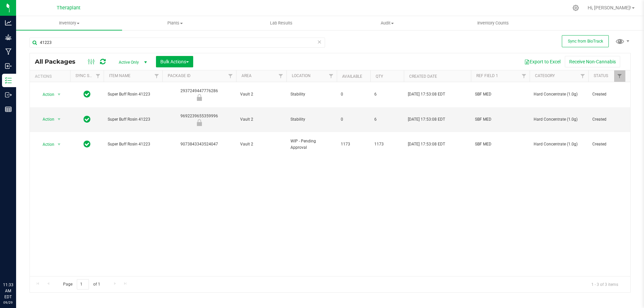 This screenshot has width=644, height=308. What do you see at coordinates (487, 76) in the screenshot?
I see `a: Ref Field 1` at bounding box center [487, 76].